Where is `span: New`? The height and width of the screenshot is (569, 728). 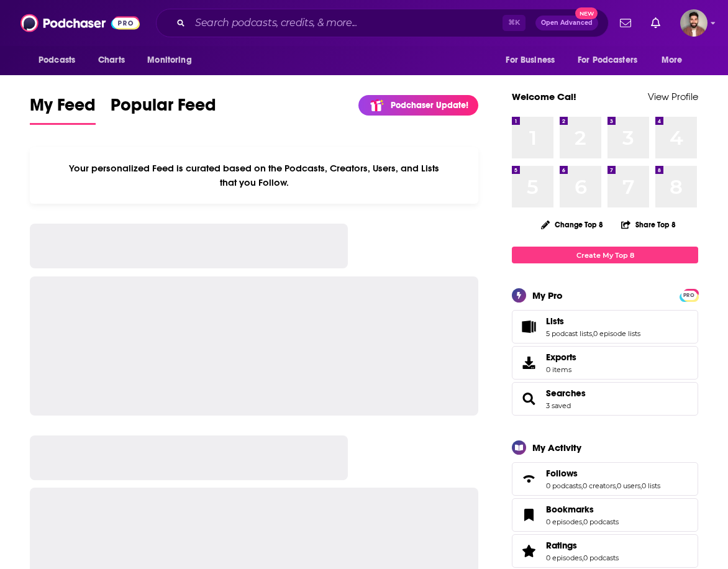 span: New is located at coordinates (586, 13).